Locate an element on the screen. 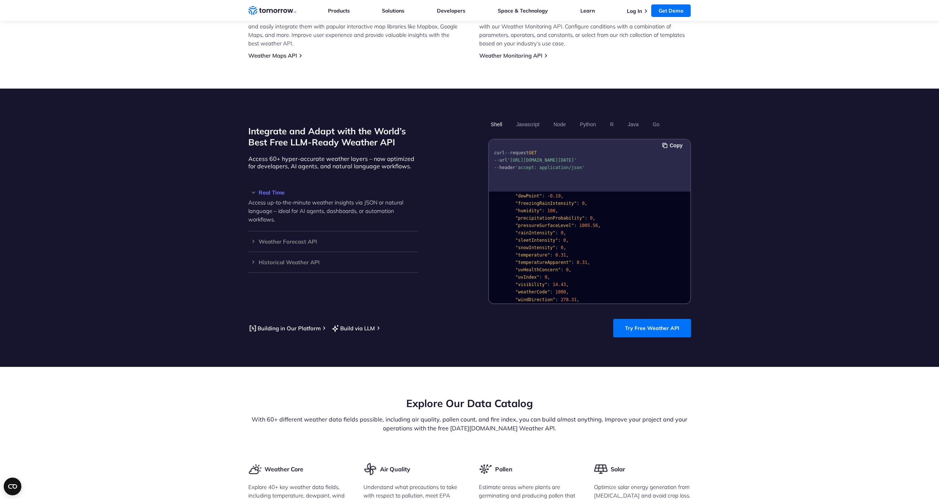 The width and height of the screenshot is (939, 499). span: request is located at coordinates (519, 153).